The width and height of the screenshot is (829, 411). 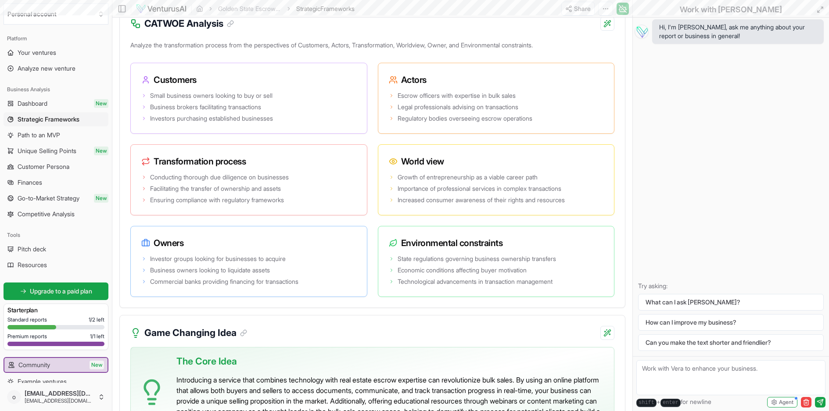 What do you see at coordinates (217, 200) in the screenshot?
I see `span: Ensuring compliance with regulatory frameworks` at bounding box center [217, 200].